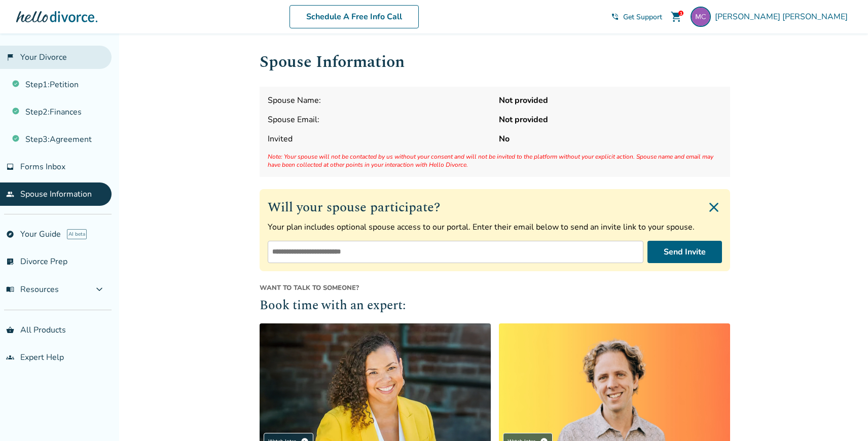 This screenshot has height=441, width=868. Describe the element at coordinates (380, 139) in the screenshot. I see `span: Invited` at that location.